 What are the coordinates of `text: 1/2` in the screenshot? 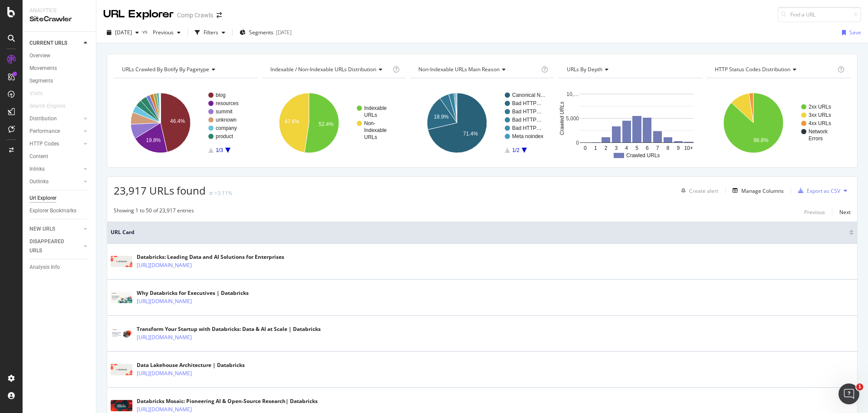 It's located at (515, 150).